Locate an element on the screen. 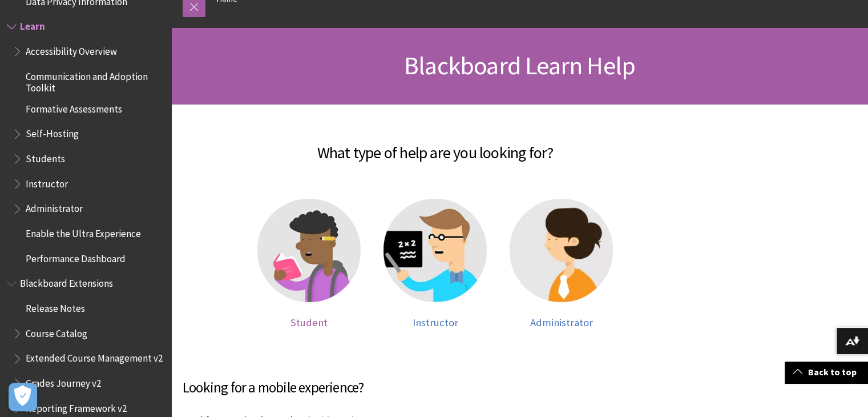 Image resolution: width=868 pixels, height=417 pixels. a: Instructor help Instructor is located at coordinates (435, 263).